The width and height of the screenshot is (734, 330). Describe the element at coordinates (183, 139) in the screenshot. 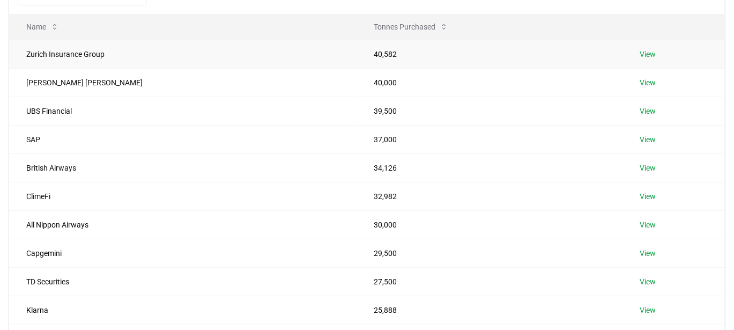

I see `td: SAP` at that location.